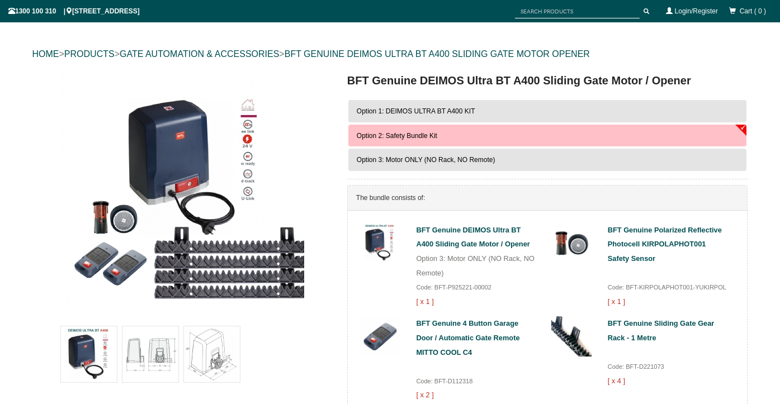  I want to click on a: Login/Register, so click(696, 11).